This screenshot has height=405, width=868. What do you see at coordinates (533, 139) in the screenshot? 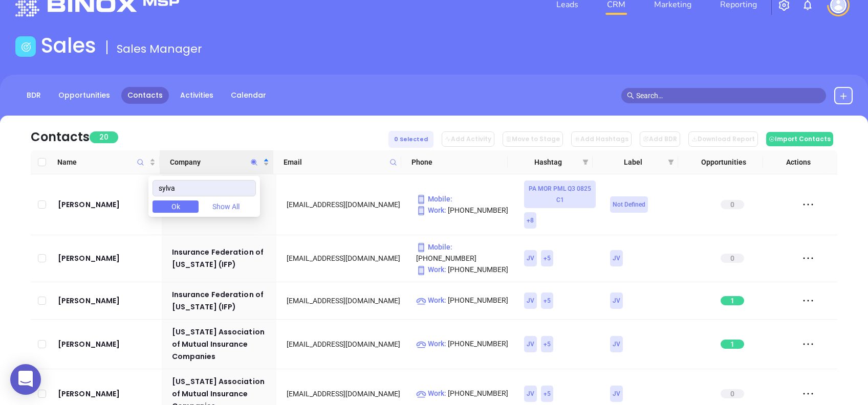
I see `button: Move to Stage` at bounding box center [533, 139].